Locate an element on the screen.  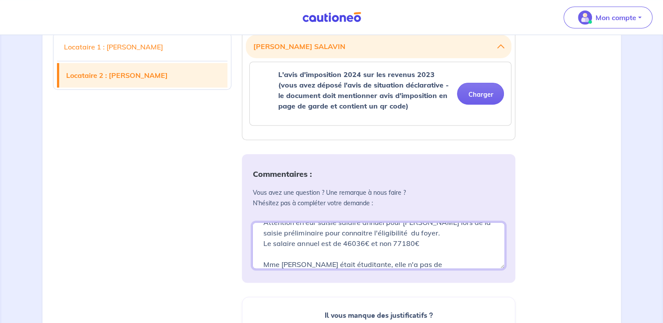
img: Cautioneo is located at coordinates (332, 17).